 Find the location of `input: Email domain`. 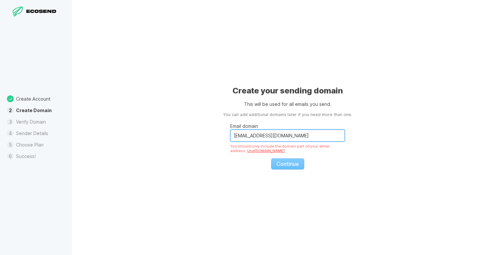

input: Email domain is located at coordinates (287, 135).